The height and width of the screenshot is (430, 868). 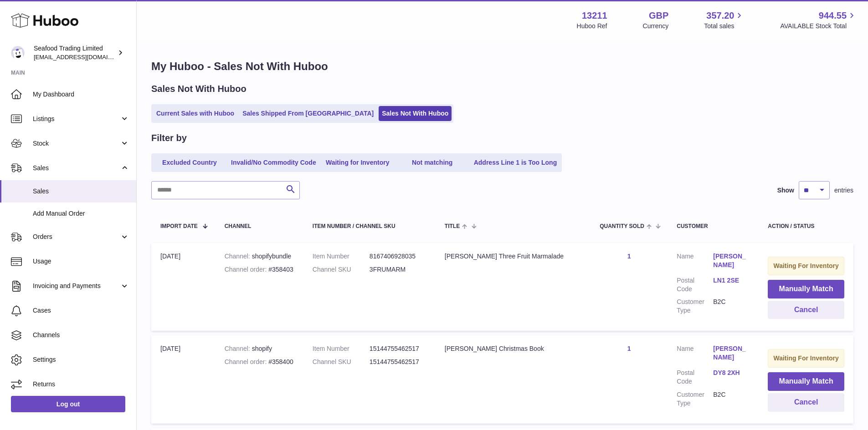 What do you see at coordinates (81, 335) in the screenshot?
I see `span: Channels` at bounding box center [81, 335].